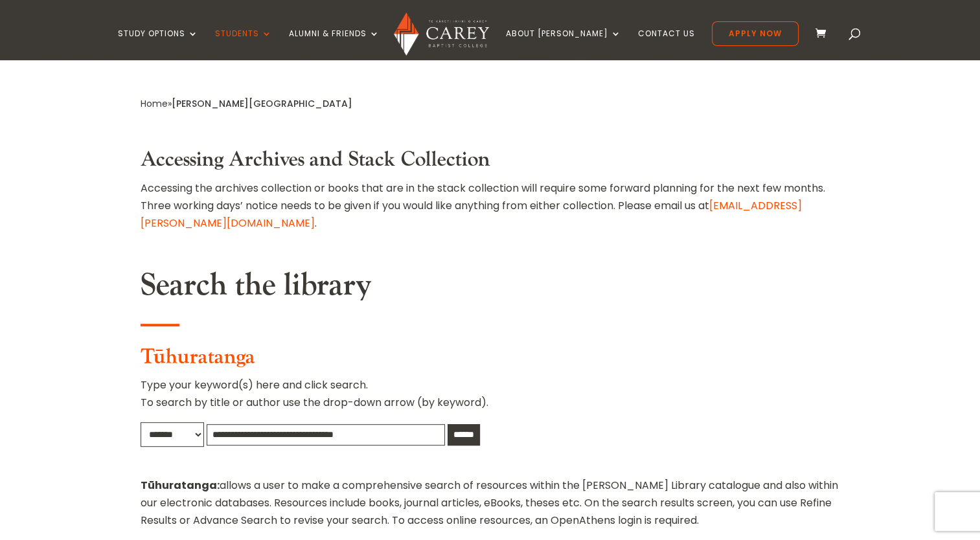  I want to click on a: Alumni & Friends, so click(335, 44).